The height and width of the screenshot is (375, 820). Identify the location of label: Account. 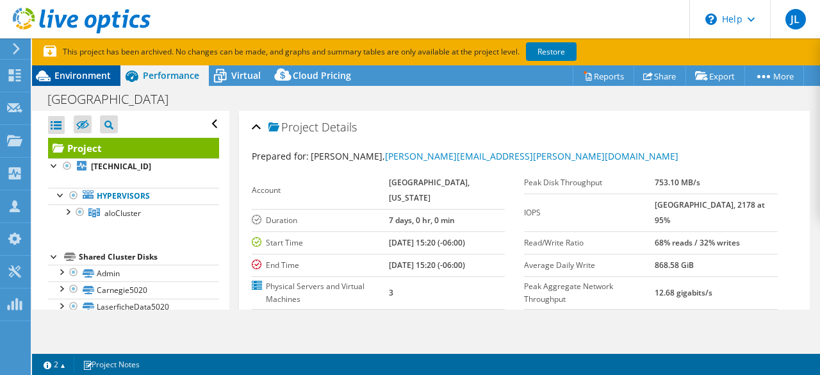
(320, 190).